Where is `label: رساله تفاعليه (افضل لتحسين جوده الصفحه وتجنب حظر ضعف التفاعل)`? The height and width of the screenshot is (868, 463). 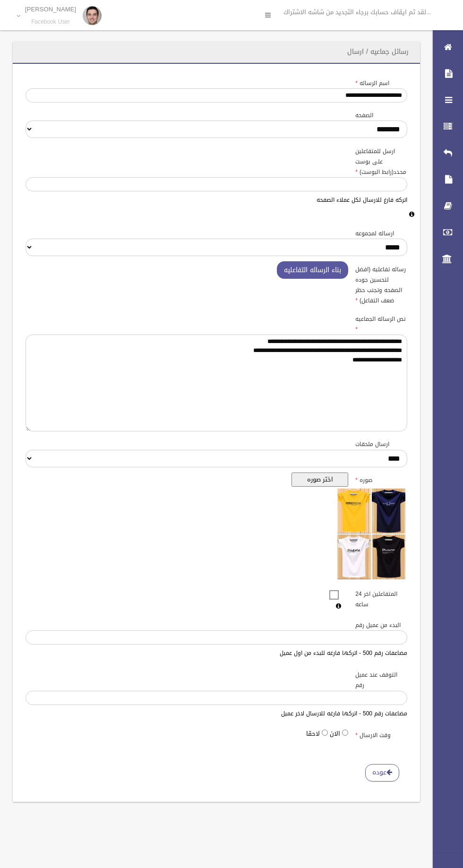
label: رساله تفاعليه (افضل لتحسين جوده الصفحه وتجنب حظر ضعف التفاعل) is located at coordinates (382, 283).